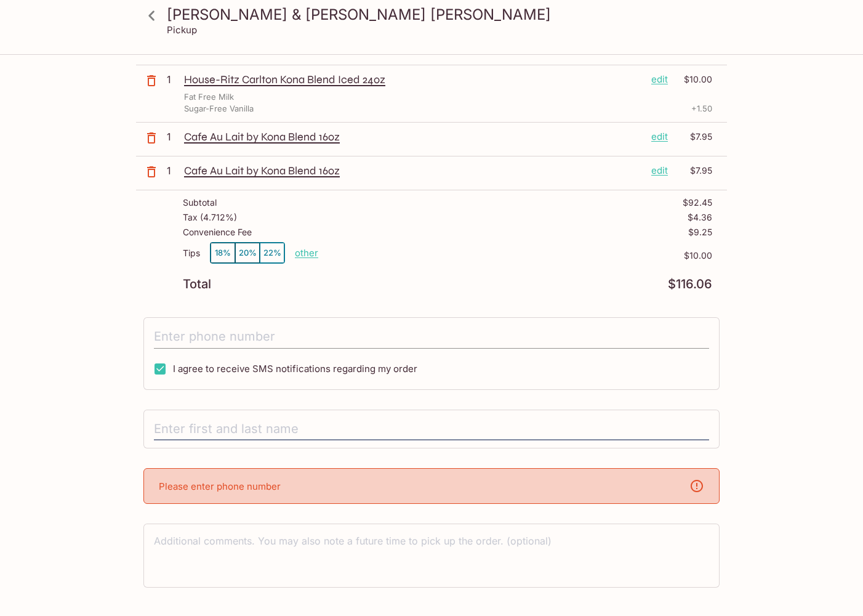  What do you see at coordinates (701, 233) in the screenshot?
I see `p: $9.25` at bounding box center [701, 233].